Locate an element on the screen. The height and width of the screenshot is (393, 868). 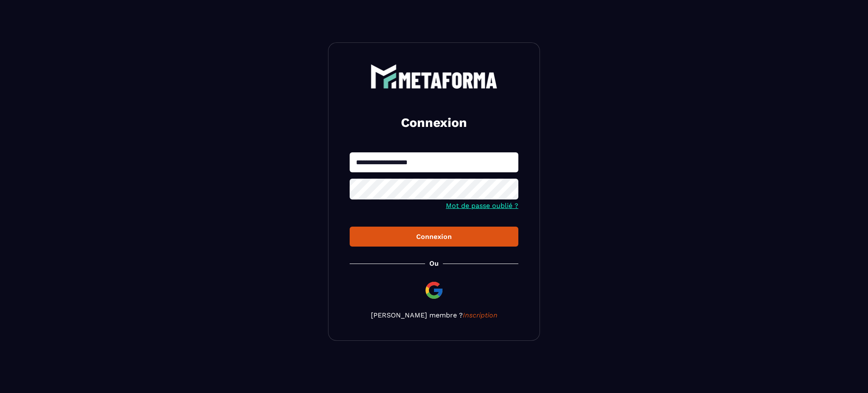
h2: Connexion is located at coordinates (434, 123).